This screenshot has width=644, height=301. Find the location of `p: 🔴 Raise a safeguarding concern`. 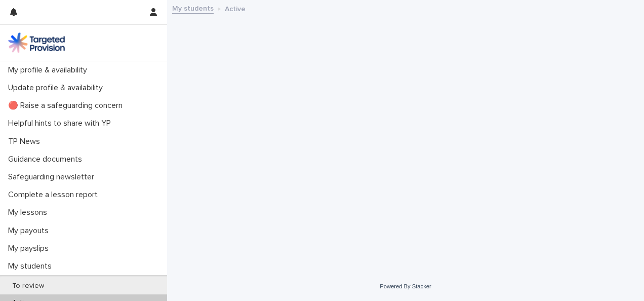

p: 🔴 Raise a safeguarding concern is located at coordinates (67, 105).